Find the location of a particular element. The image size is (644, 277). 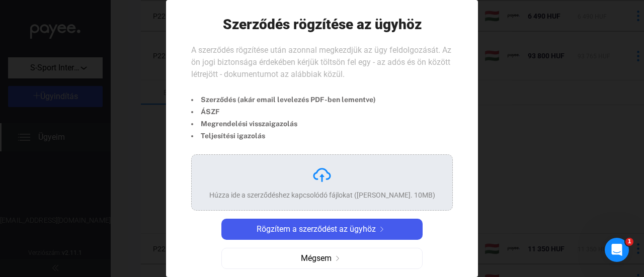

span: Mégsem is located at coordinates (316, 258).